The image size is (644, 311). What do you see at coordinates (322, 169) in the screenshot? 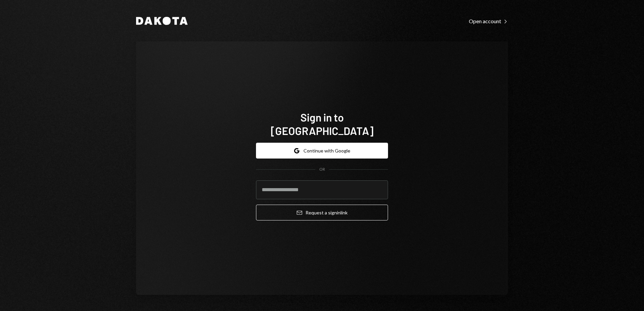
I see `div: OR` at bounding box center [322, 169].